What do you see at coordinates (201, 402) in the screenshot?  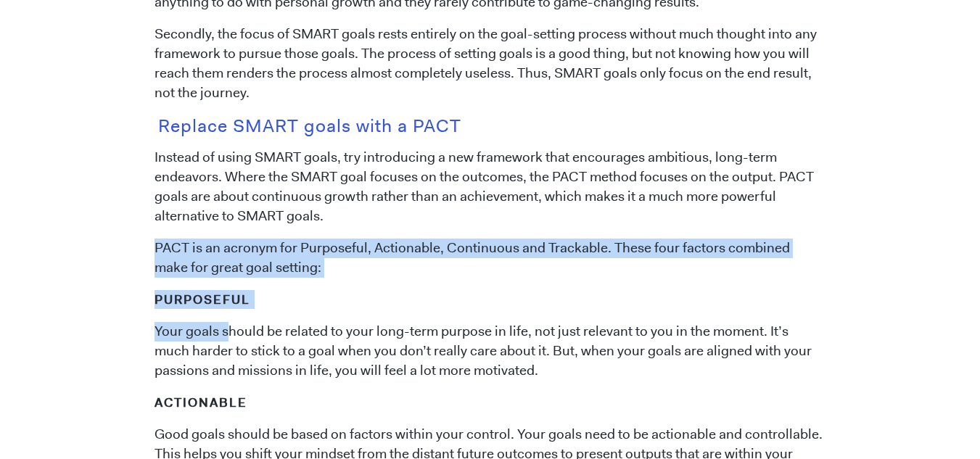 I see `strong: Actionable` at bounding box center [201, 402].